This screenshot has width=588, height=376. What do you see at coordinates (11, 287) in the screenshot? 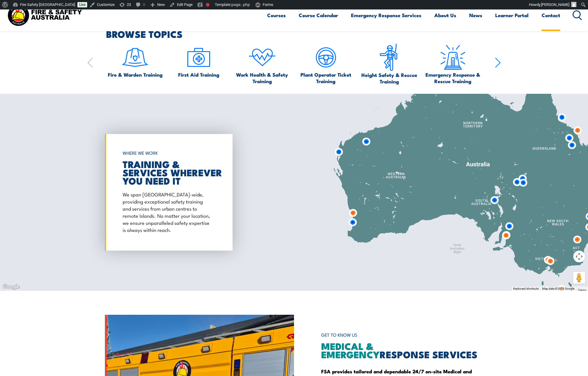
I see `a: Open this area in Google Maps (opens a new window)` at bounding box center [11, 287].